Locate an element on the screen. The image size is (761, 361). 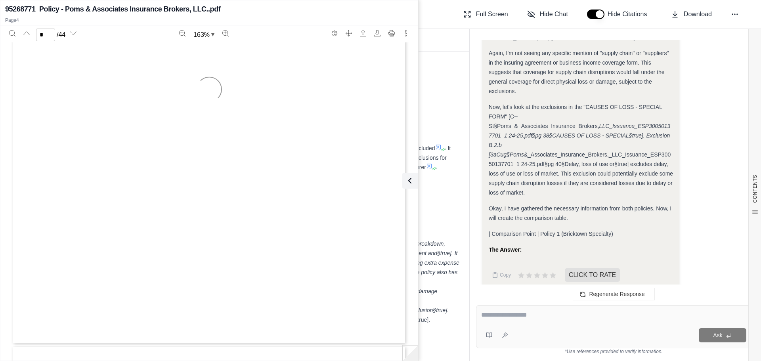
strong: The Answer: is located at coordinates (505, 250).